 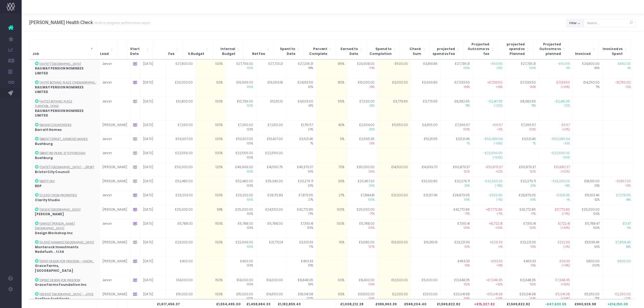 What do you see at coordinates (583, 54) in the screenshot?
I see `span: Invoiced` at bounding box center [583, 54].